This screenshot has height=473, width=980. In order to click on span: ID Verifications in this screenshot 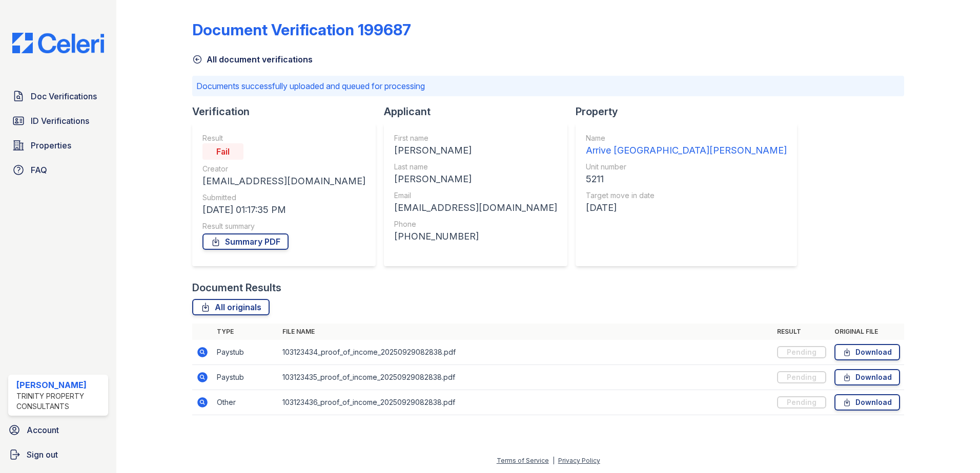, I will do `click(60, 121)`.